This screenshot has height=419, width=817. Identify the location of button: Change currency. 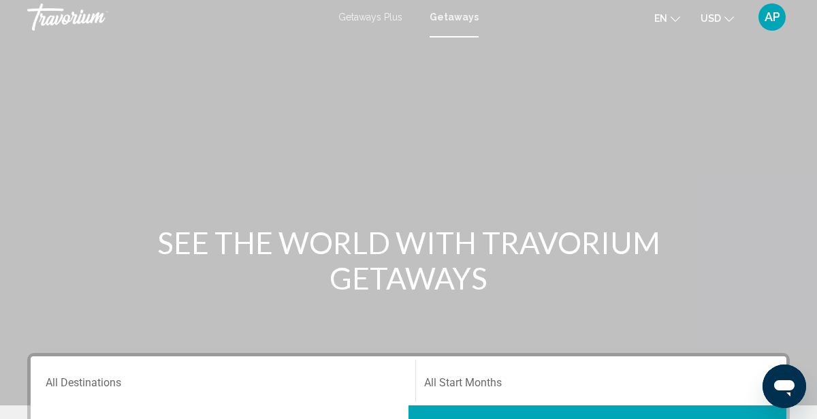
(717, 18).